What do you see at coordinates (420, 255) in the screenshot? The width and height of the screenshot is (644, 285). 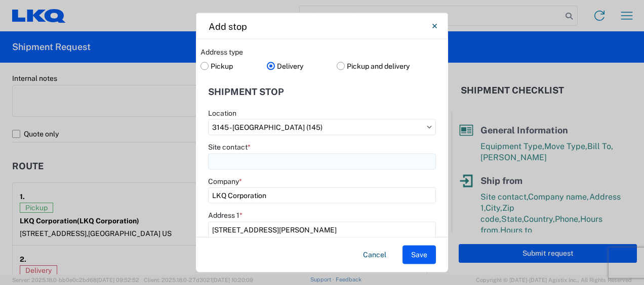 I see `button: Save` at bounding box center [420, 255].